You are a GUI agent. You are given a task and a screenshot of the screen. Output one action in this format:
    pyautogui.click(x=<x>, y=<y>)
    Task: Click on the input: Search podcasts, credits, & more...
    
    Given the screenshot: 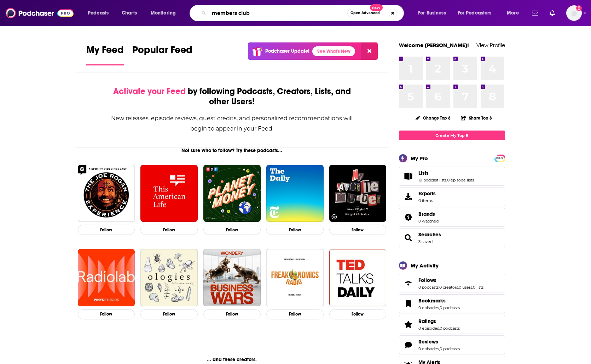 What is the action you would take?
    pyautogui.click(x=278, y=13)
    